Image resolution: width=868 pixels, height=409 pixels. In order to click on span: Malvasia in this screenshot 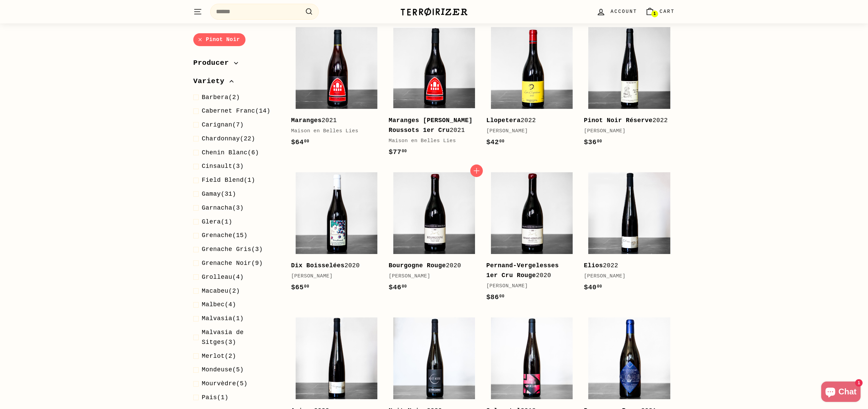, I will do `click(217, 319)`.